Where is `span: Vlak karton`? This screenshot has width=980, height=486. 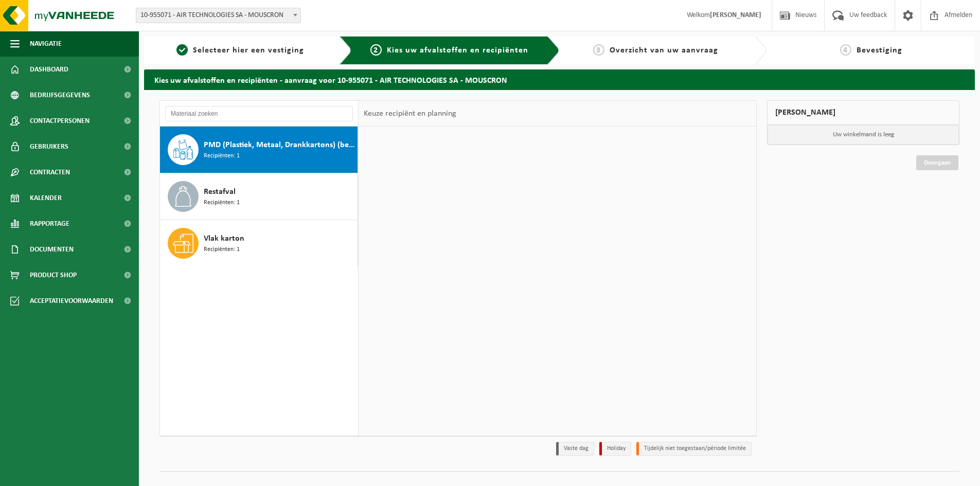
span: Vlak karton is located at coordinates (224, 239).